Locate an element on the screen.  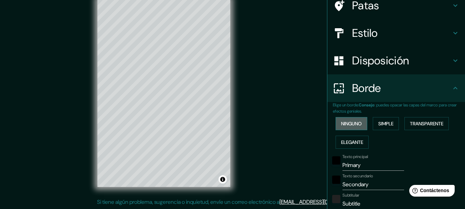
div: Disposición is located at coordinates (396, 61).